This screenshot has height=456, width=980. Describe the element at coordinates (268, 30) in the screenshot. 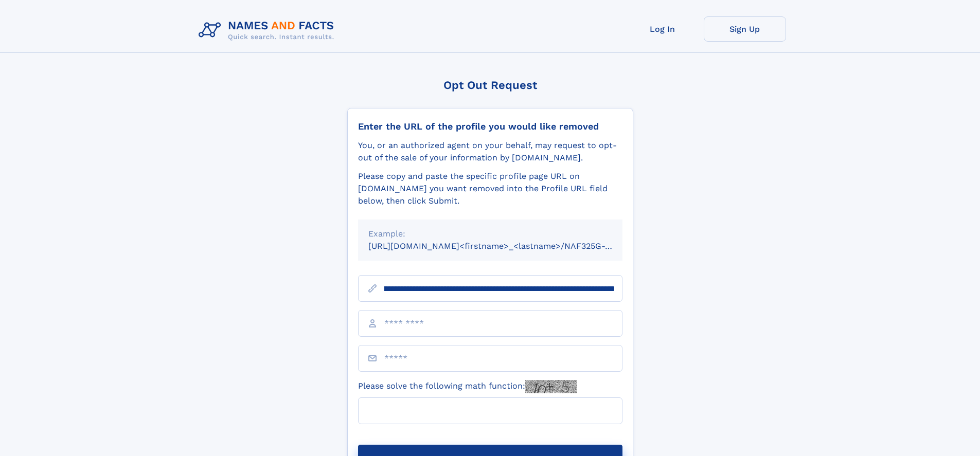

I see `img: Logo Names and Facts` at that location.